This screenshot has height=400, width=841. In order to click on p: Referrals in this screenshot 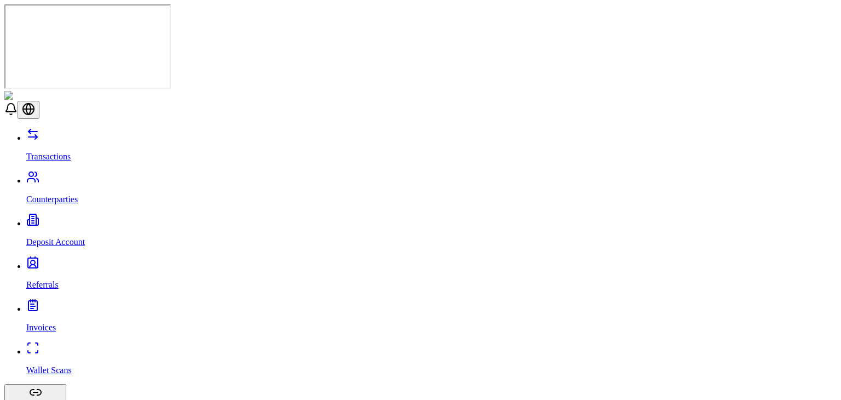, I will do `click(431, 285)`.